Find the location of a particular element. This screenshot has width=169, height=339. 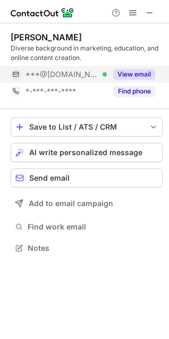

span: Add to email campaign is located at coordinates (71, 204).